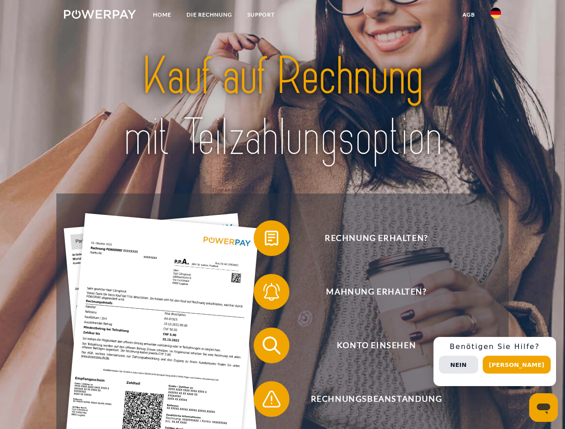 The height and width of the screenshot is (429, 565). Describe the element at coordinates (261, 15) in the screenshot. I see `a: SUPPORT` at that location.